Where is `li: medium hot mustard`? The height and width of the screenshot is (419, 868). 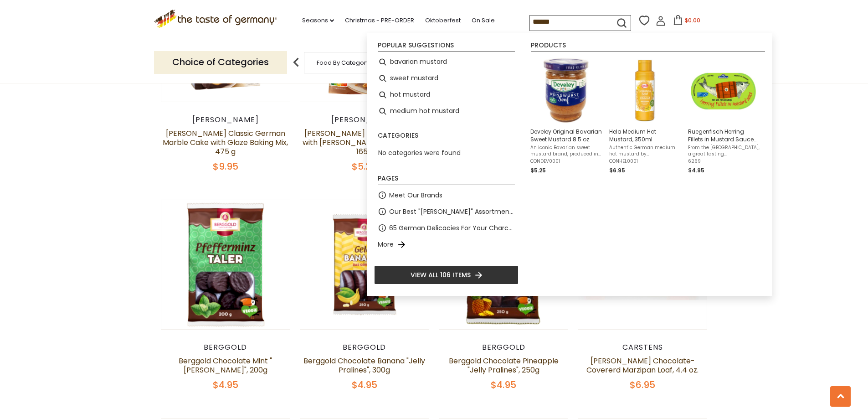
li: medium hot mustard is located at coordinates (446, 111).